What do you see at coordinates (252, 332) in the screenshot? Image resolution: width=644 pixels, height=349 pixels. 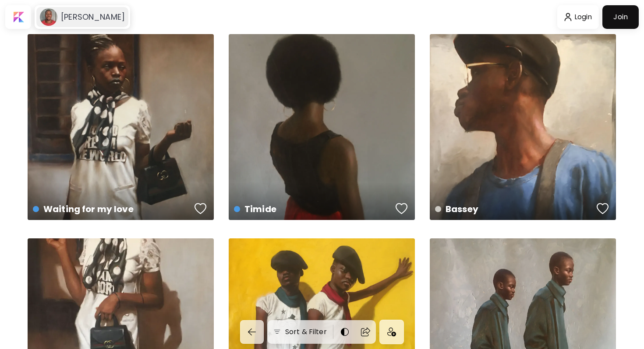 I see `img: back` at bounding box center [252, 332].